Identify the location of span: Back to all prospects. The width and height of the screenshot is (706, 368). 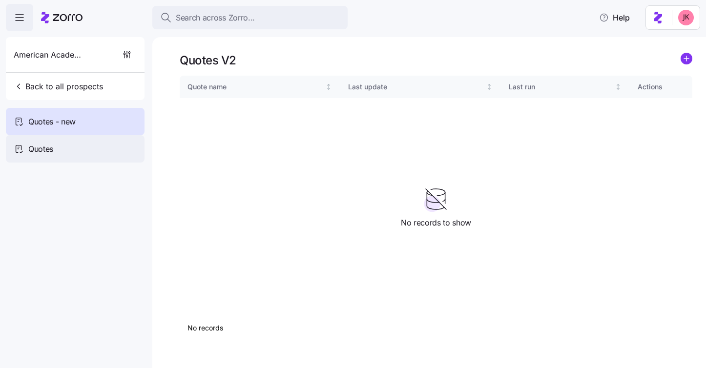
(58, 86).